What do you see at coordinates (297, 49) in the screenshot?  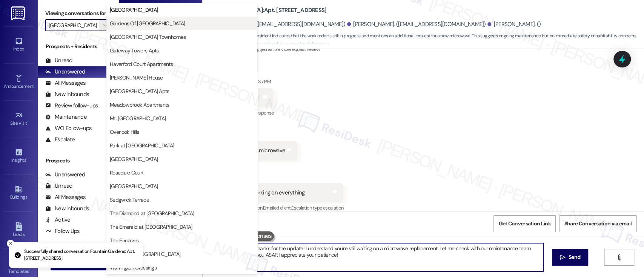 I see `span: Service request review` at bounding box center [297, 49].